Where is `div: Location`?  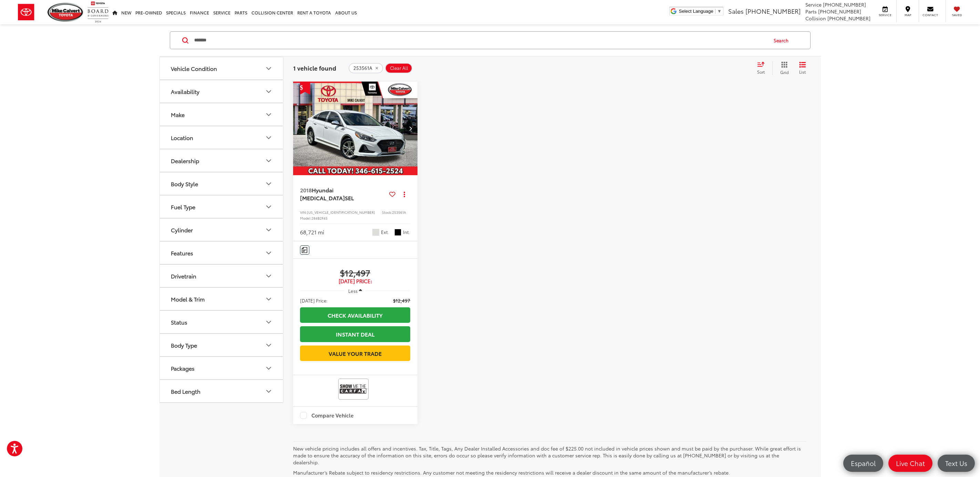
div: Location is located at coordinates (182, 137).